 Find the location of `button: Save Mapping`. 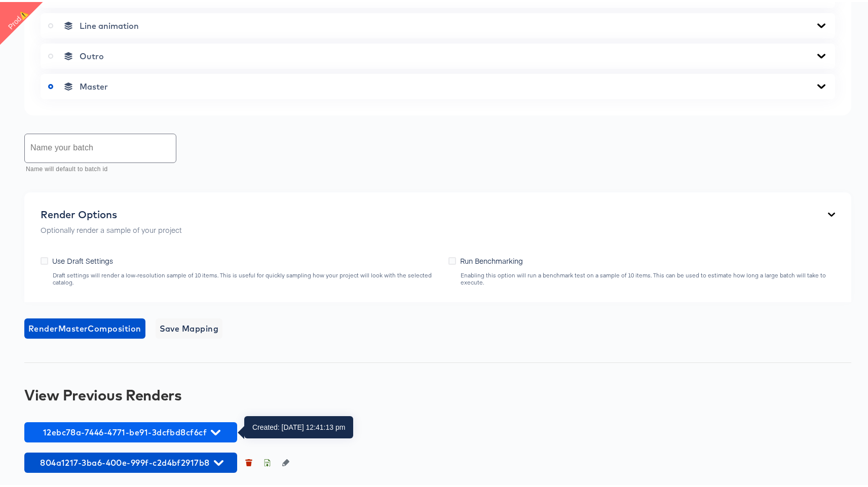

button: Save Mapping is located at coordinates (189, 326).